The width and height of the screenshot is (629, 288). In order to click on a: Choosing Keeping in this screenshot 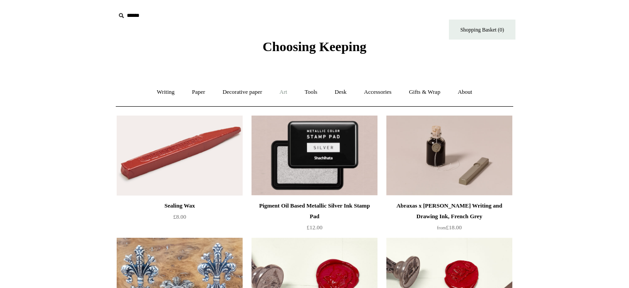, I will do `click(315, 49)`.